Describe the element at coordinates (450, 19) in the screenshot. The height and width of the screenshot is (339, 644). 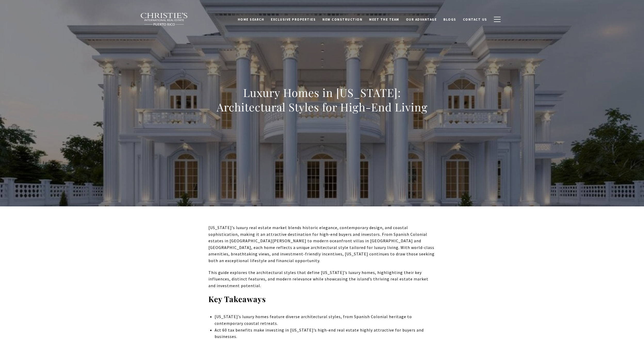
I see `span: Blogs` at that location.